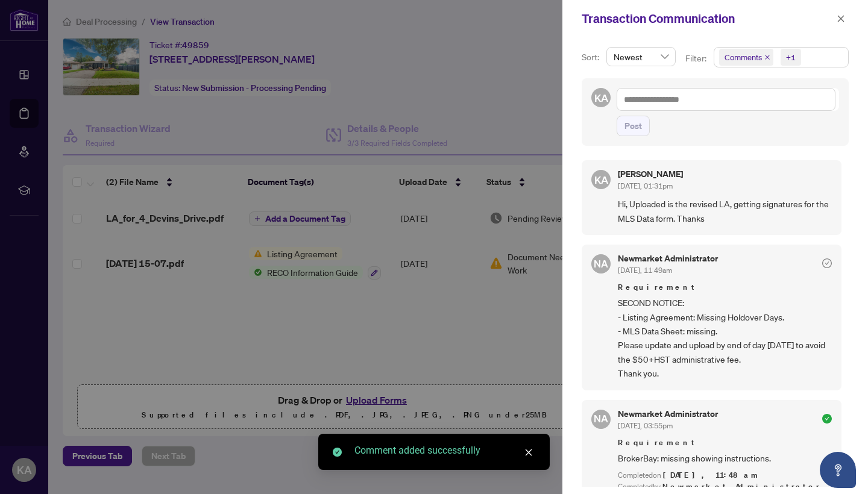  What do you see at coordinates (633, 126) in the screenshot?
I see `button: Post` at bounding box center [633, 126].